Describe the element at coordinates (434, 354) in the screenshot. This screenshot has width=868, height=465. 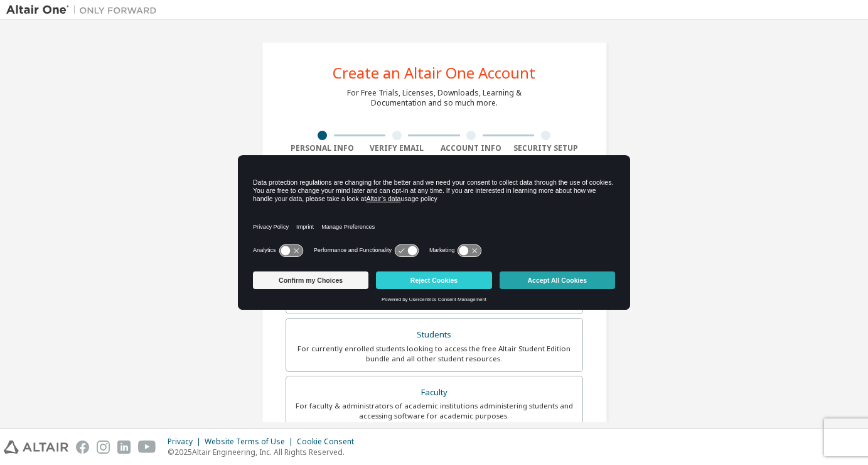
I see `div: For currently enrolled students looking to access the free Altair Student Edition bundle and all ...` at that location.